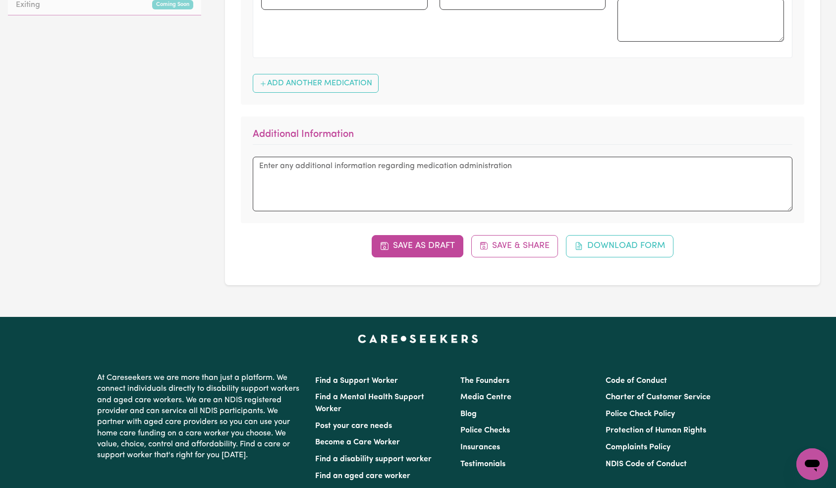  Describe the element at coordinates (515, 246) in the screenshot. I see `button: Save & Share` at that location.